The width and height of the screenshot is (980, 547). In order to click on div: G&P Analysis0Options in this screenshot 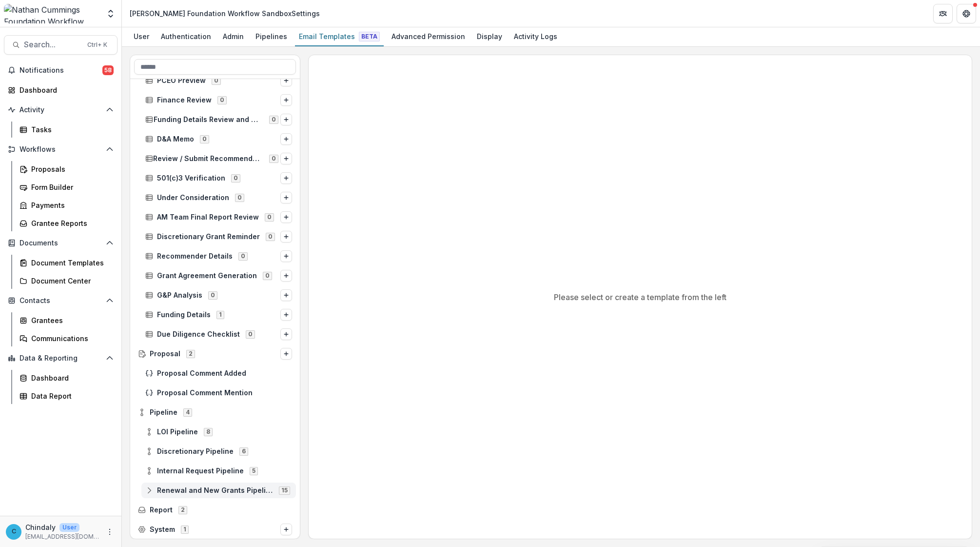, I will do `click(219, 296)`.